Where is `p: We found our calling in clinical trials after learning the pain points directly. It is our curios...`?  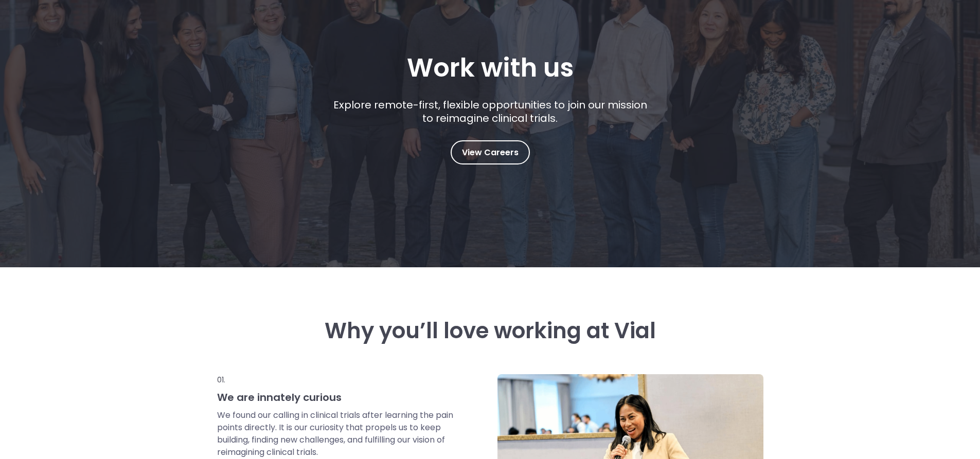 p: We found our calling in clinical trials after learning the pain points directly. It is our curios... is located at coordinates (335, 434).